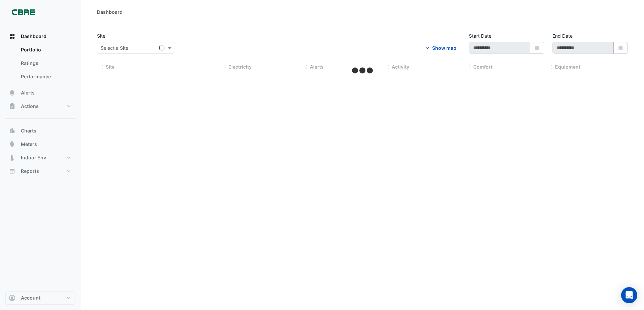 The width and height of the screenshot is (644, 310). I want to click on span: Charts, so click(28, 131).